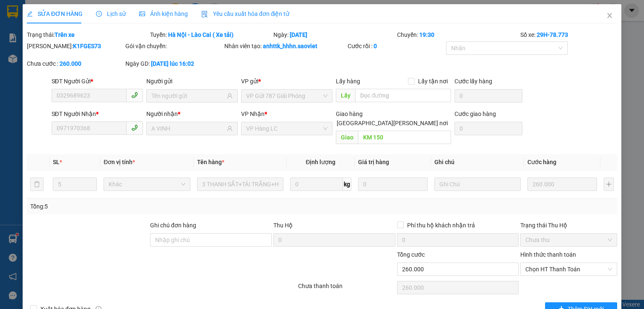 The image size is (644, 309). Describe the element at coordinates (346, 288) in the screenshot. I see `div: Chưa thanh toán` at that location.